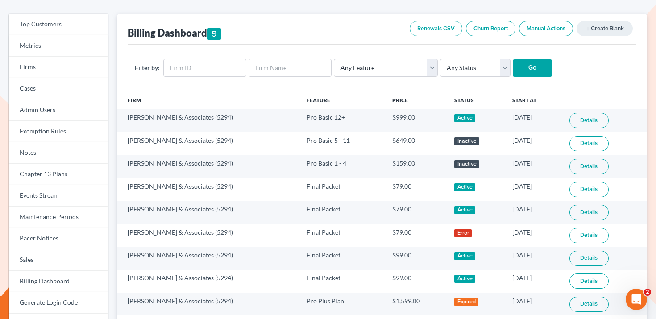 Image resolution: width=656 pixels, height=319 pixels. Describe the element at coordinates (476, 100) in the screenshot. I see `th: Status` at that location.